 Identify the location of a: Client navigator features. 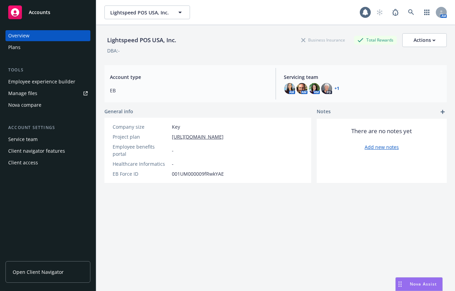
(48, 151).